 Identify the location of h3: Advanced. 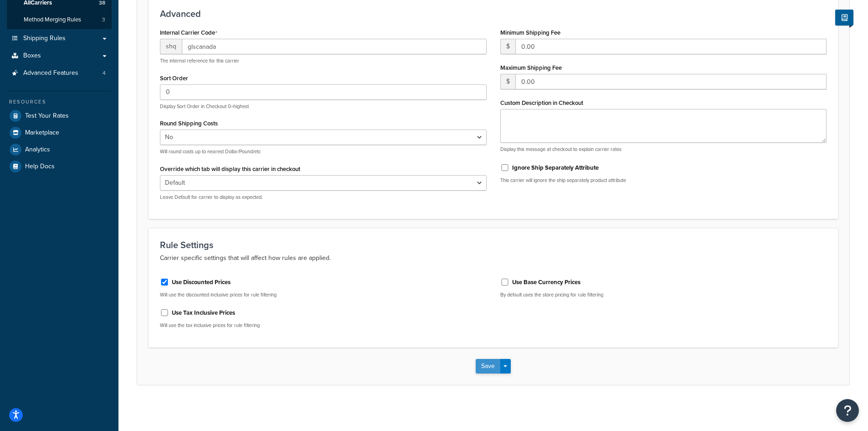
(493, 14).